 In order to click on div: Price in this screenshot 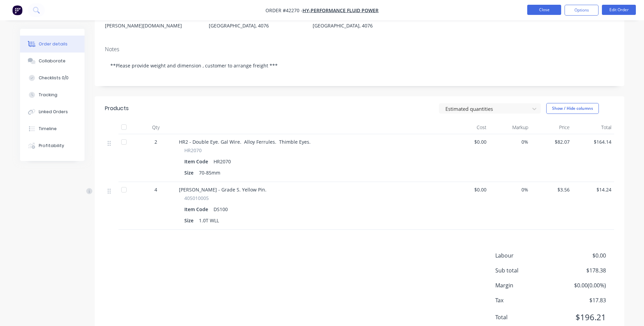, I will do `click(551, 127)`.